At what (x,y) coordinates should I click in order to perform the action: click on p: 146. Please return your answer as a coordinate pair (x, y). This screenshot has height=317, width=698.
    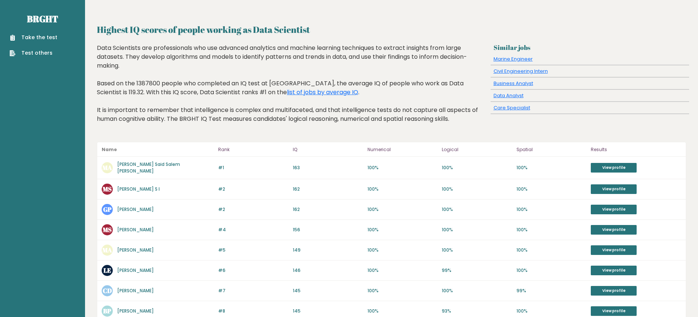
    Looking at the image, I should click on (328, 270).